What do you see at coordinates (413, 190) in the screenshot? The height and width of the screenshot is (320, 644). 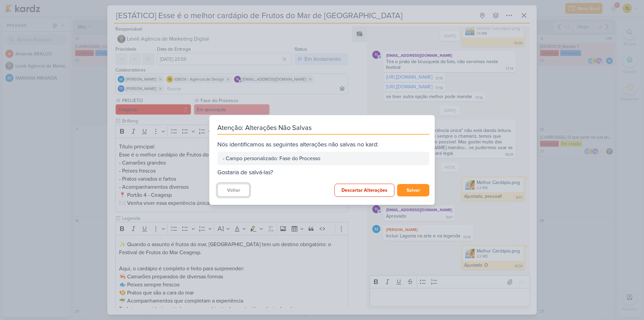 I see `button: Salvar` at bounding box center [413, 190].